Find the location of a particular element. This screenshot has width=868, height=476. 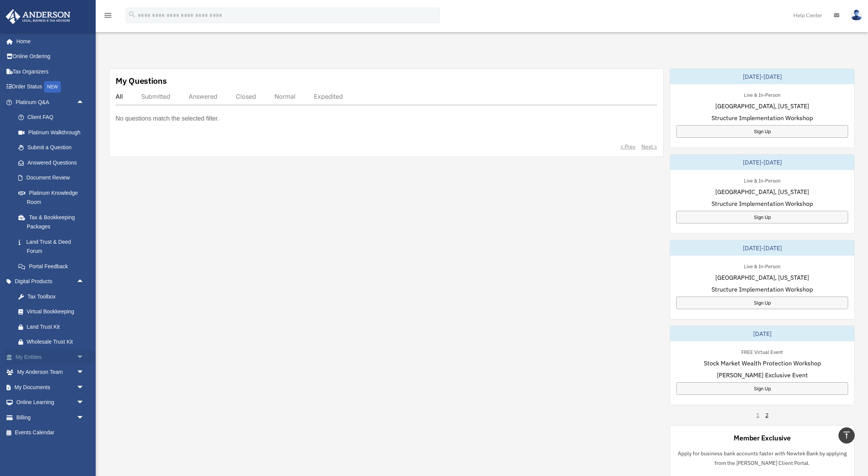

i: search is located at coordinates (132, 14).